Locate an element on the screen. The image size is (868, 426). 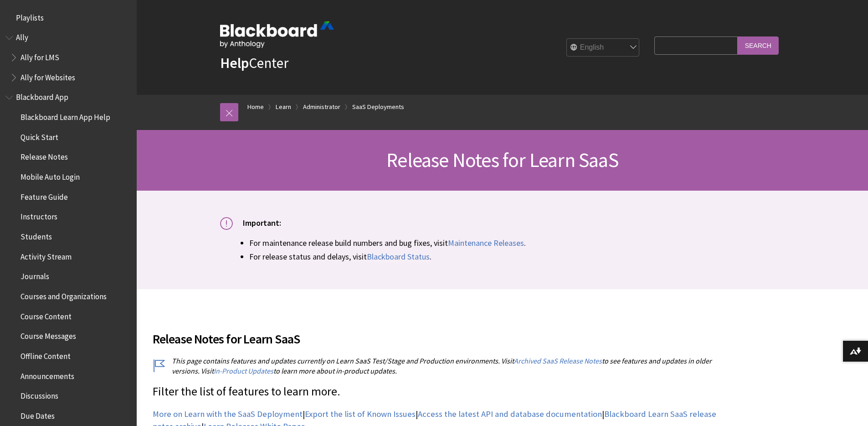
a: Home is located at coordinates (255, 106).